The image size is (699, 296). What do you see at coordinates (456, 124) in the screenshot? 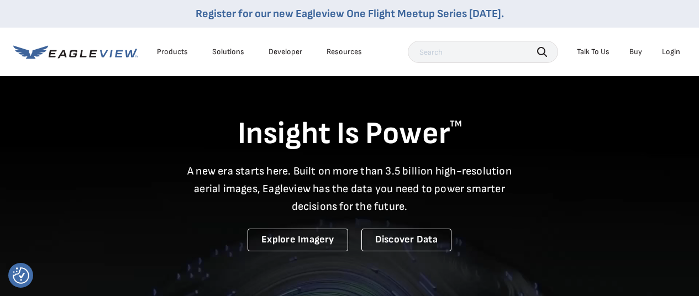
I see `sup: TM` at bounding box center [456, 124].